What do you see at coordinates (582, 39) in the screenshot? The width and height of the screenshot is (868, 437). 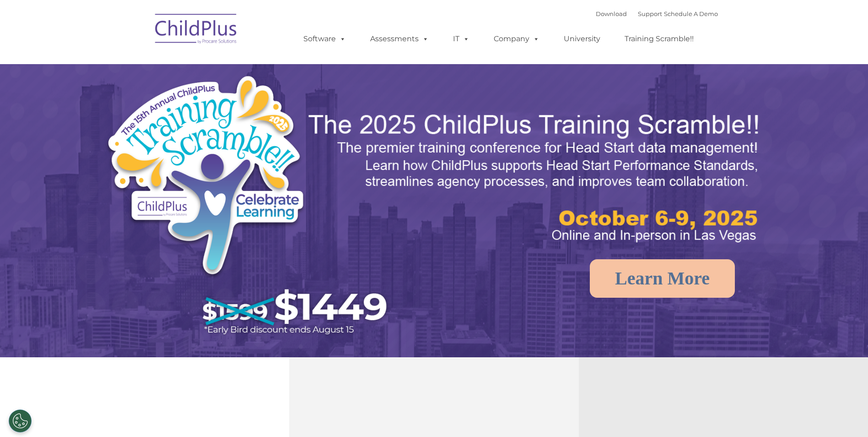 I see `a: University` at bounding box center [582, 39].